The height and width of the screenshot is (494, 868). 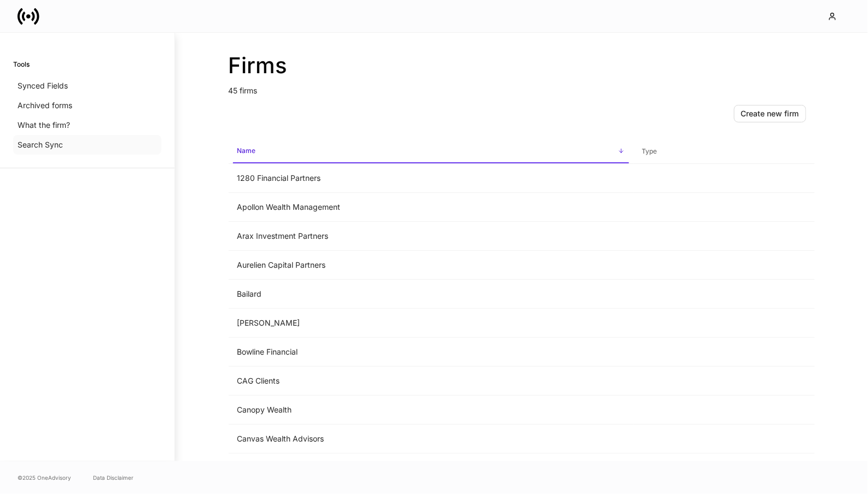 What do you see at coordinates (87, 125) in the screenshot?
I see `a: What the firm?` at bounding box center [87, 125].